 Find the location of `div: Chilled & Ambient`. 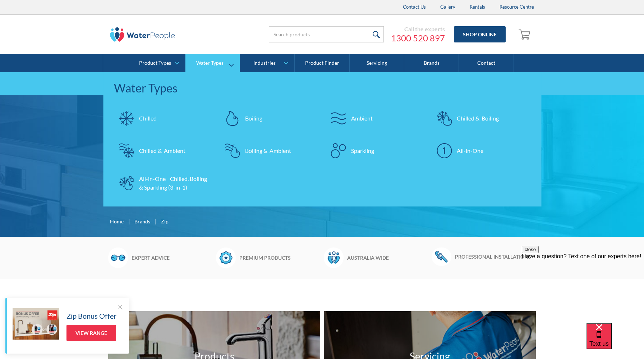

div: Chilled & Ambient is located at coordinates (162, 150).